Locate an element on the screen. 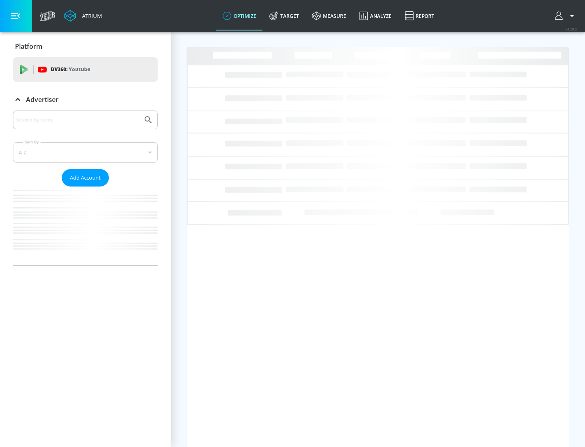 Image resolution: width=585 pixels, height=447 pixels. a: Analyze is located at coordinates (375, 16).